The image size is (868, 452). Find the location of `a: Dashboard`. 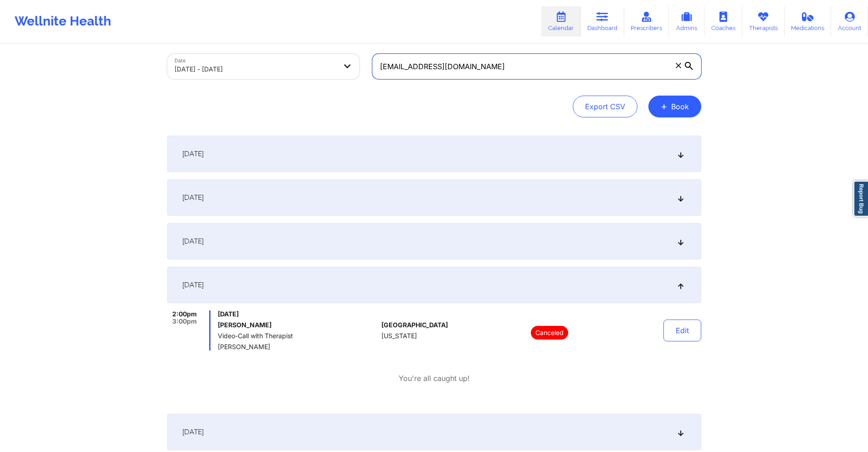

a: Dashboard is located at coordinates (602, 21).